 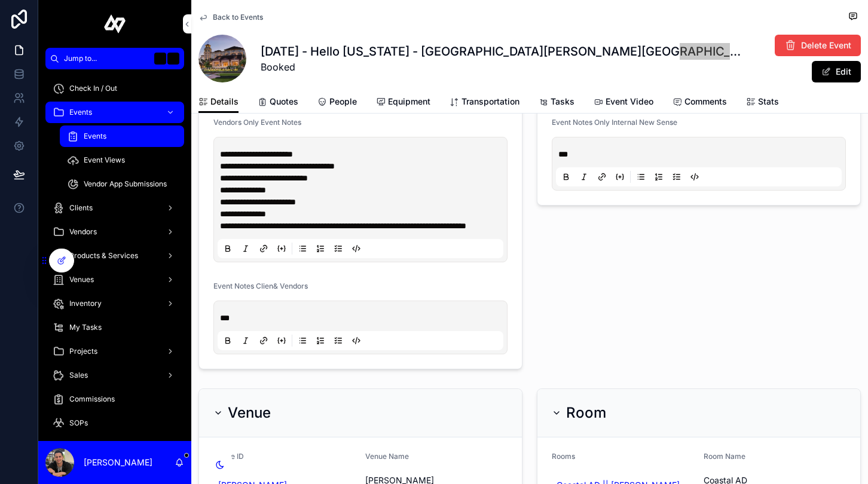 What do you see at coordinates (115, 24) in the screenshot?
I see `img: App logo` at bounding box center [115, 24].